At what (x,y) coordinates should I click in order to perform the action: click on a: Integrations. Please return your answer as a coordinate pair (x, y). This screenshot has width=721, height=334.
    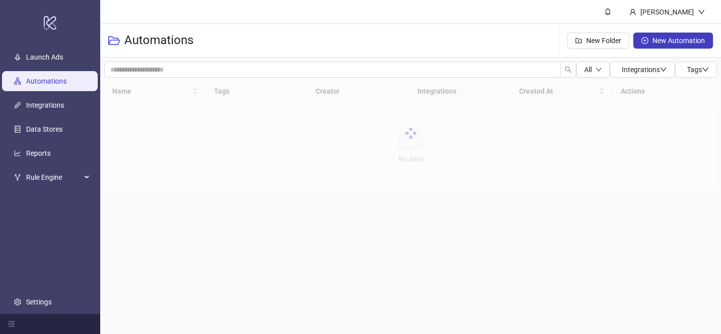
    Looking at the image, I should click on (45, 105).